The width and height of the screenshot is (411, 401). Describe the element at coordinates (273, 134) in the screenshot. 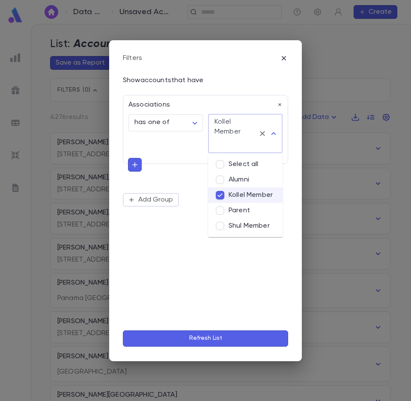

I see `button: Close` at that location.